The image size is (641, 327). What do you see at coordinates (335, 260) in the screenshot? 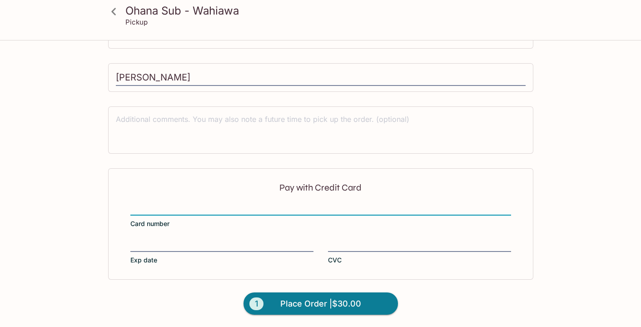
I see `span: CVC` at bounding box center [335, 260].